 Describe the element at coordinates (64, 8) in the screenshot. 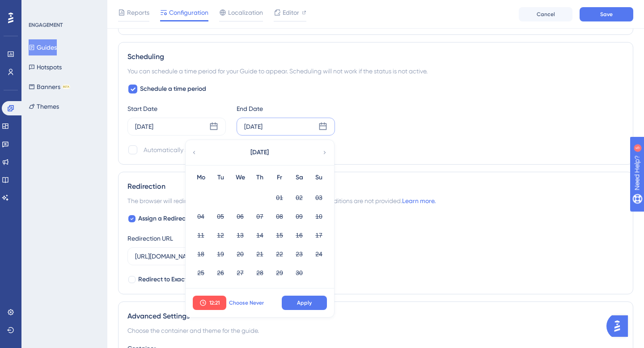

I see `div: 5` at that location.